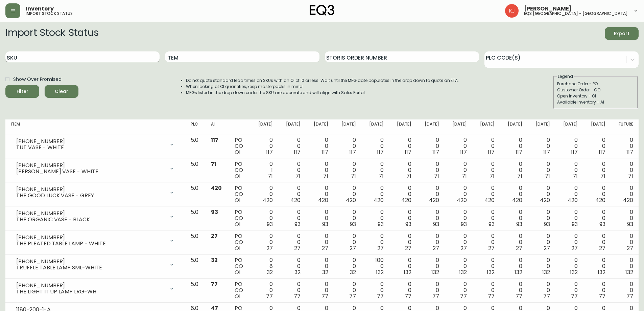 The image size is (644, 311). I want to click on div: THE LIGHT IT UP LAMP LRG-WH, so click(91, 292).